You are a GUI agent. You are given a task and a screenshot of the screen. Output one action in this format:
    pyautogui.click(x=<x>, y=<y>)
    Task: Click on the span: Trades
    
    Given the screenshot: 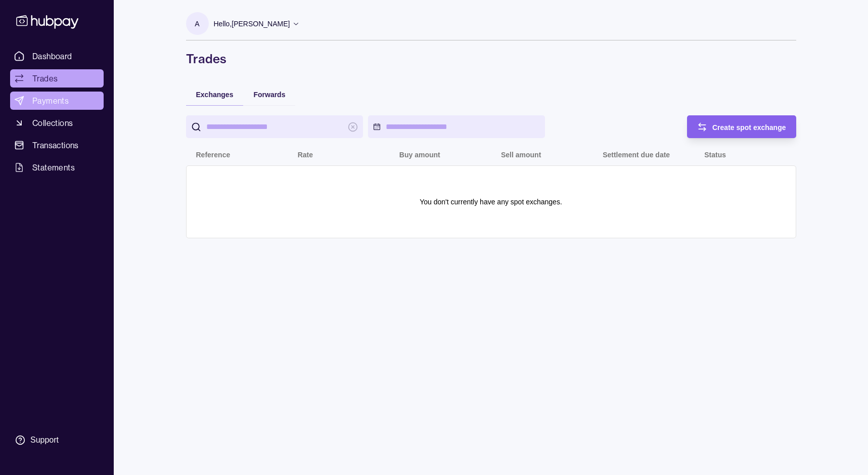 What is the action you would take?
    pyautogui.click(x=45, y=78)
    